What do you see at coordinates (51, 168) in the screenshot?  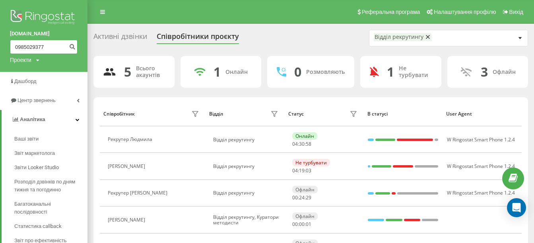 I see `a: Звіти Looker Studio` at bounding box center [51, 168].